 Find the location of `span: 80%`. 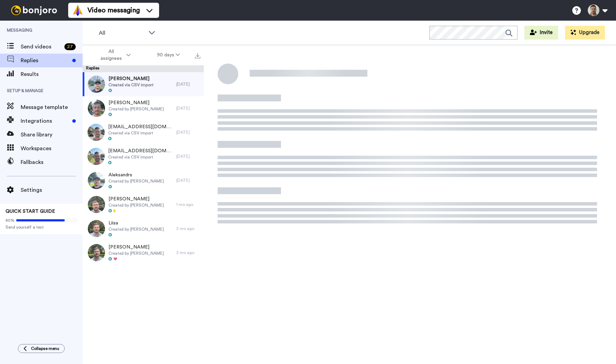

span: 80% is located at coordinates (10, 220).